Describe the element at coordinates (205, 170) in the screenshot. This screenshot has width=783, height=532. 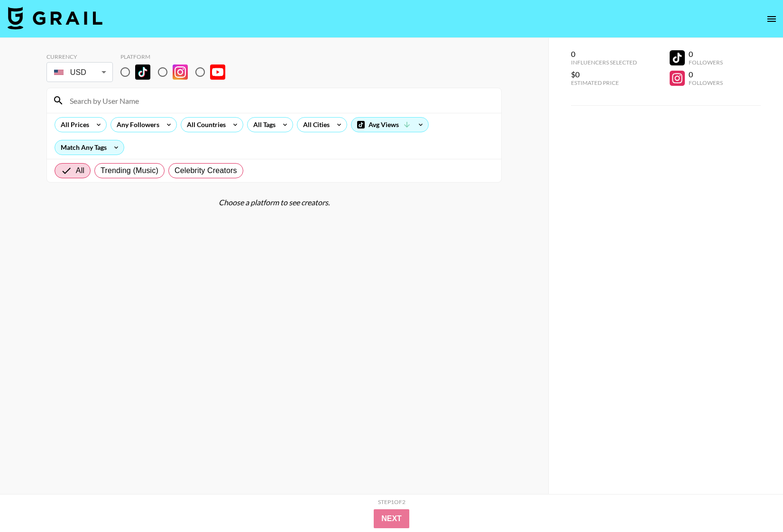
I see `span: Celebrity Creators` at that location.